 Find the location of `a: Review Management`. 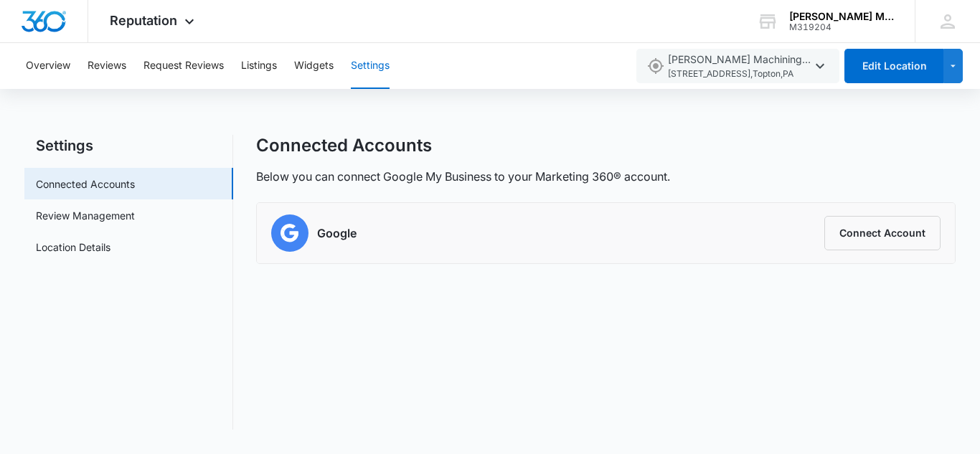

a: Review Management is located at coordinates (86, 215).